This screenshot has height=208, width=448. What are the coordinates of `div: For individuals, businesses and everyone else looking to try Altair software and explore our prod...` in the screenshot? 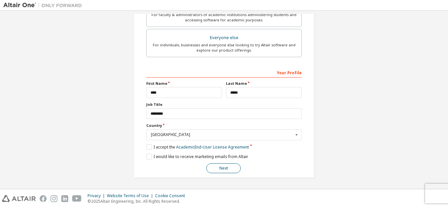 It's located at (224, 48).